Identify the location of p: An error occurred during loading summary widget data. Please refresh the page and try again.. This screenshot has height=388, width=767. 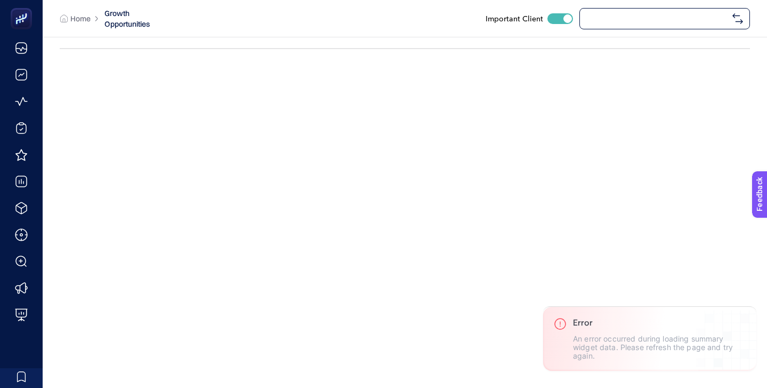
(659, 347).